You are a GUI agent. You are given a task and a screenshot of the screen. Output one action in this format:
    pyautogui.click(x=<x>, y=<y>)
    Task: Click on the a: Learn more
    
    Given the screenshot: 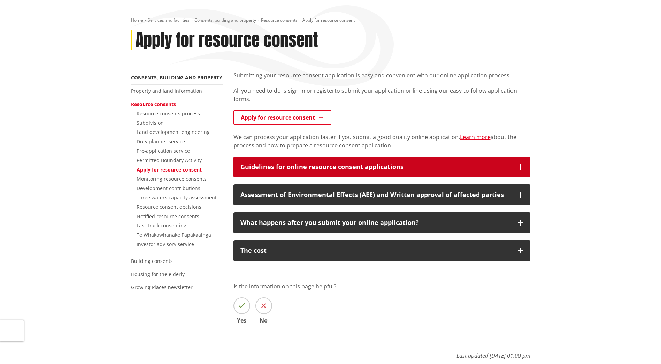 What is the action you would take?
    pyautogui.click(x=475, y=137)
    